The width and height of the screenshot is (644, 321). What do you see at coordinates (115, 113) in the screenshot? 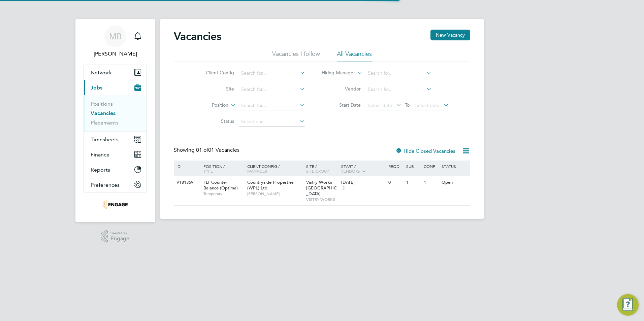
I see `div: Jobs` at bounding box center [115, 113].